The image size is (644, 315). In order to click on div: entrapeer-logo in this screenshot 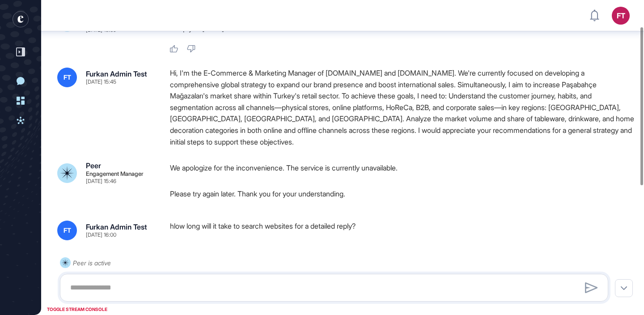, I will do `click(20, 19)`.